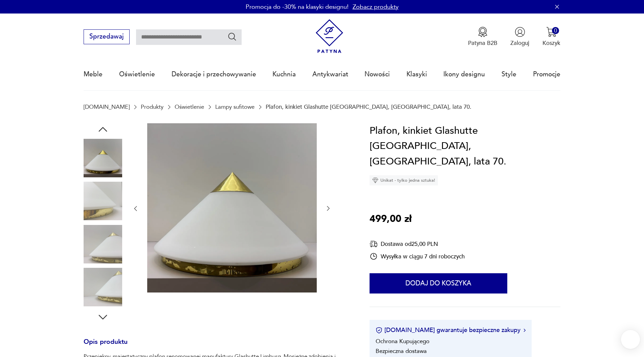  What do you see at coordinates (106, 37) in the screenshot?
I see `a: Sprzedawaj` at bounding box center [106, 37].